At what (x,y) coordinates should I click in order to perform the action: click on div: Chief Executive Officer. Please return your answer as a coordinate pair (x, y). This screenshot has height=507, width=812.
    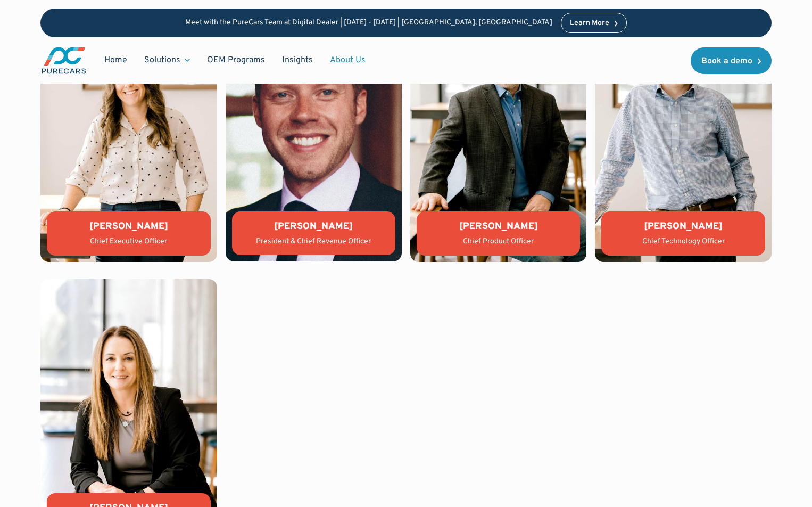
    Looking at the image, I should click on (128, 242).